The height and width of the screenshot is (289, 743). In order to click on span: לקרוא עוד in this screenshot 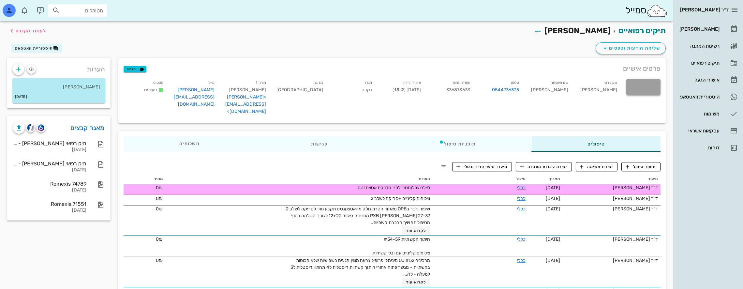, I will do `click(416, 230)`.